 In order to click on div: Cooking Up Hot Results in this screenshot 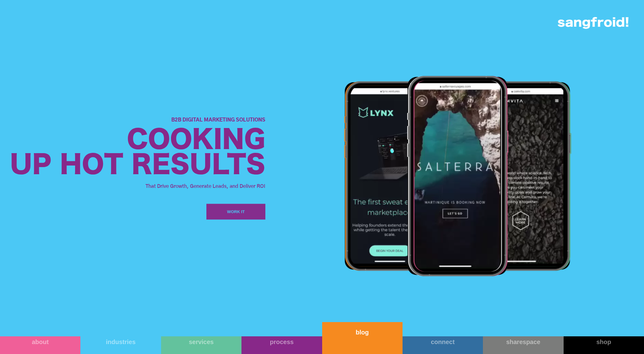, I will do `click(137, 153)`.